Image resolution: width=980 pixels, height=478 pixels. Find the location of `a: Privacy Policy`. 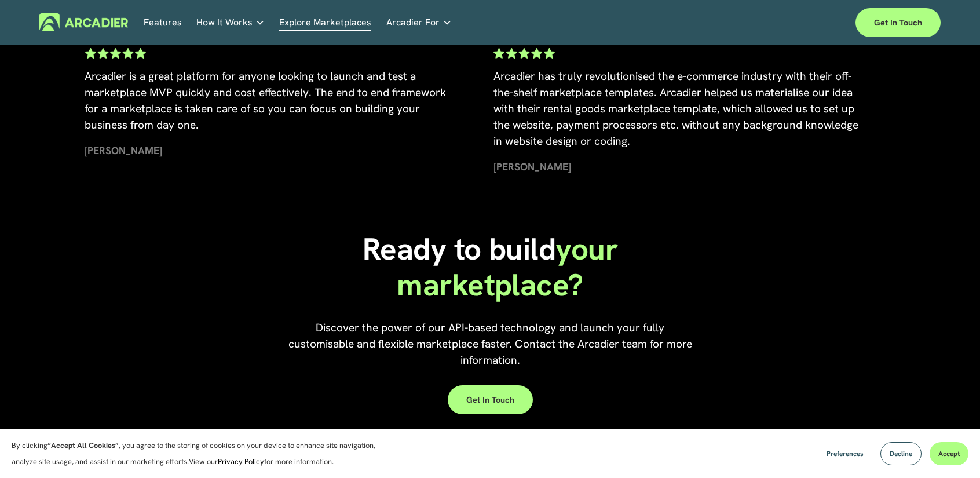

a: Privacy Policy is located at coordinates (241, 461).